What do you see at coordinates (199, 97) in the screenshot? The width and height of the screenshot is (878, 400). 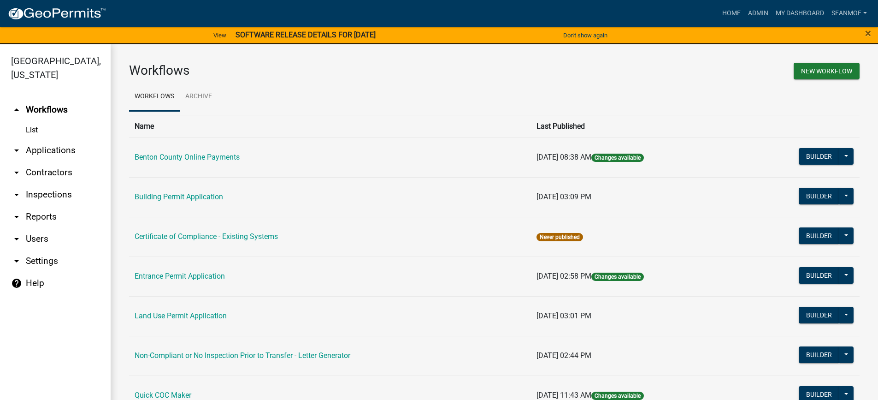 I see `a: Archive` at bounding box center [199, 97].